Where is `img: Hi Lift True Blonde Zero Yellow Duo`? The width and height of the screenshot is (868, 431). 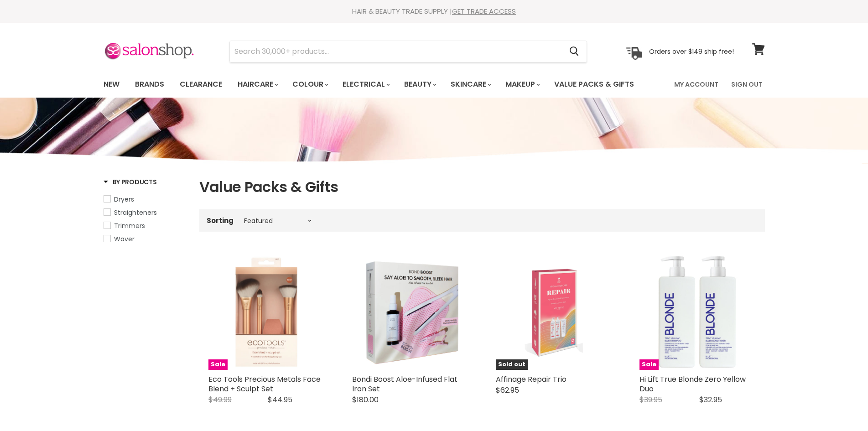 img: Hi Lift True Blonde Zero Yellow Duo is located at coordinates (698, 312).